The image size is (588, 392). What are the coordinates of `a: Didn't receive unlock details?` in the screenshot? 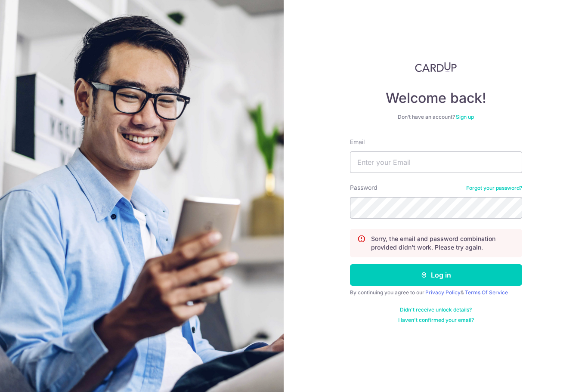 It's located at (436, 310).